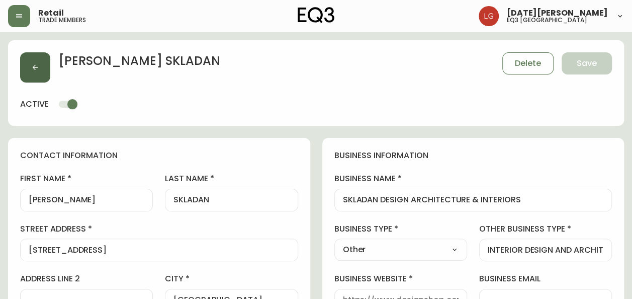 This screenshot has height=299, width=632. I want to click on img: logo, so click(316, 15).